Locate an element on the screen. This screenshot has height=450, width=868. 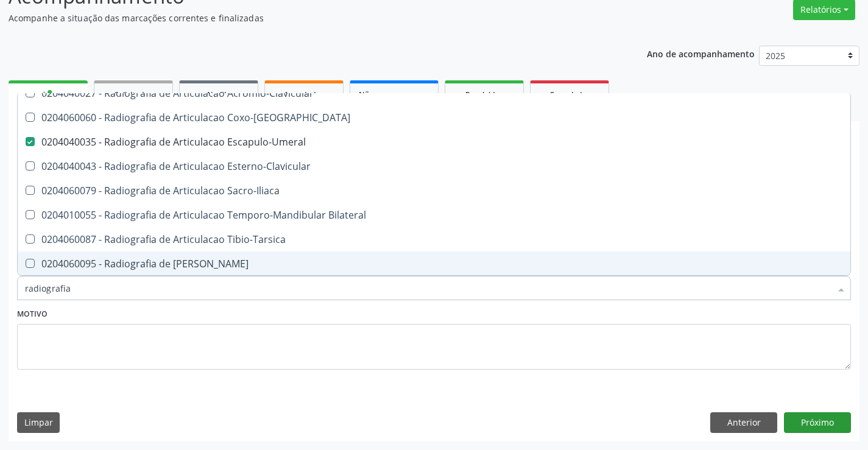
div: 0204060087 - Radiografia de Articulacao Tibio-Tarsica is located at coordinates (434, 239).